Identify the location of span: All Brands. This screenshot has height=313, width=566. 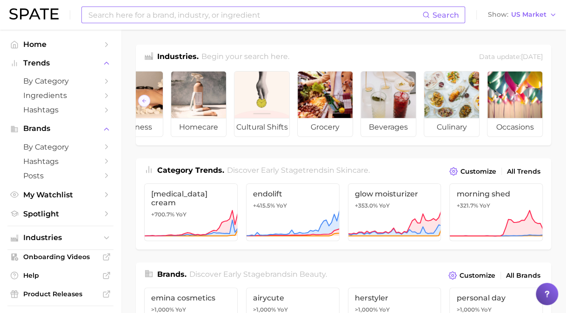
(523, 276).